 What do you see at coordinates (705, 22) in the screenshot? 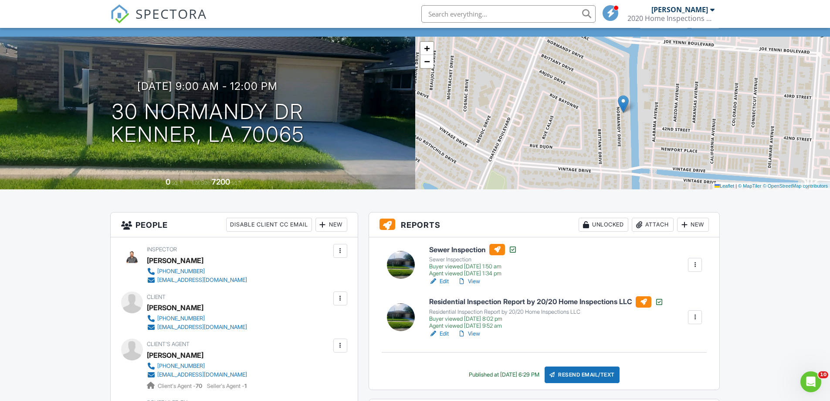
I see `div: More` at bounding box center [705, 22].